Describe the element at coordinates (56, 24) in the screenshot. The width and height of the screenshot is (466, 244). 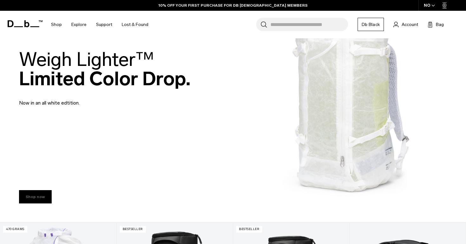
I see `a: Shop` at that location.